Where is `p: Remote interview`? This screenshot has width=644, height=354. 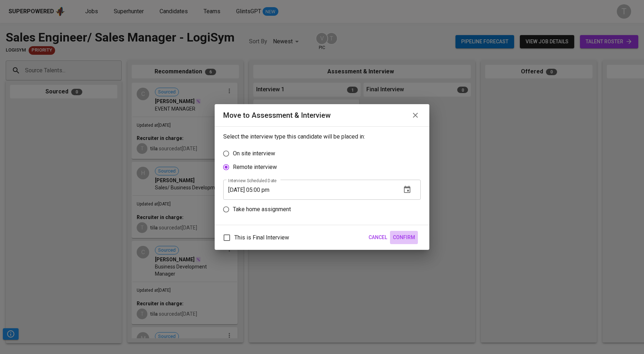 p: Remote interview is located at coordinates (255, 168).